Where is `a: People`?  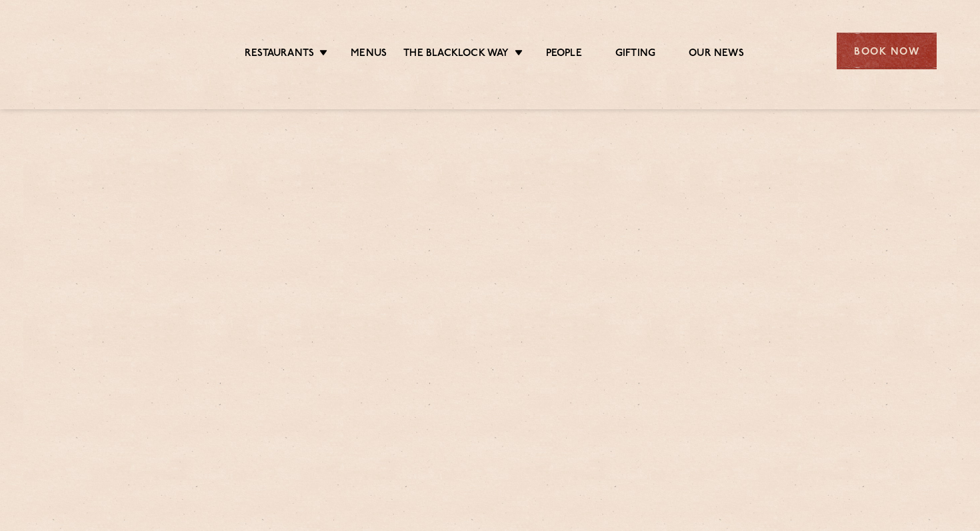
a: People is located at coordinates (564, 55).